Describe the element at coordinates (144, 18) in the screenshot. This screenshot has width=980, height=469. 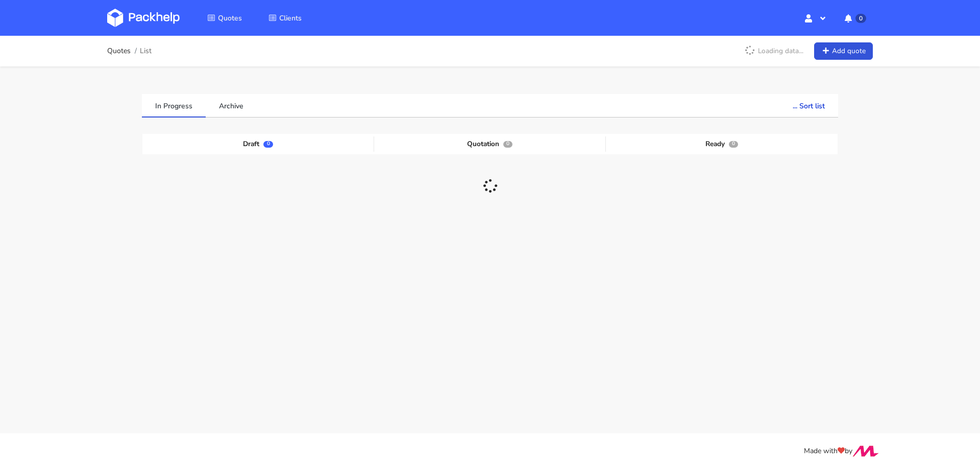
I see `img: Dashboard` at that location.